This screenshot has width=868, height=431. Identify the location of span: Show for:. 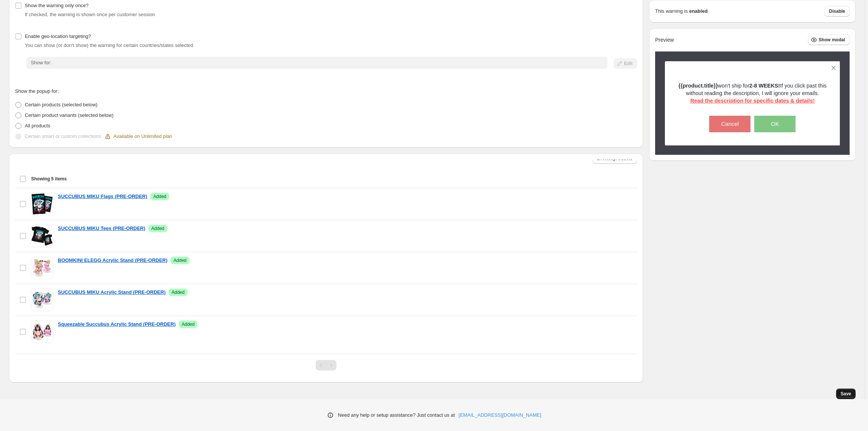
(41, 62).